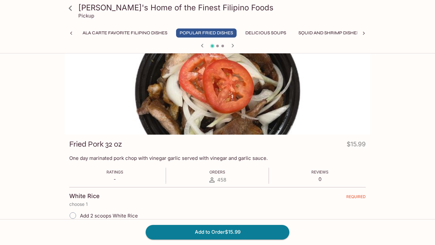 The height and width of the screenshot is (245, 435). Describe the element at coordinates (109, 215) in the screenshot. I see `span: Add 2 scoops White Rice` at that location.